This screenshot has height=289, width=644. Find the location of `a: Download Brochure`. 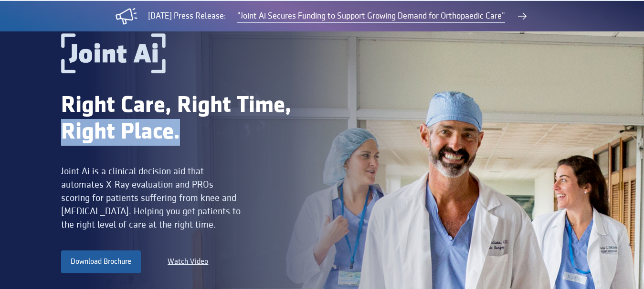

a: Download Brochure is located at coordinates (100, 262).